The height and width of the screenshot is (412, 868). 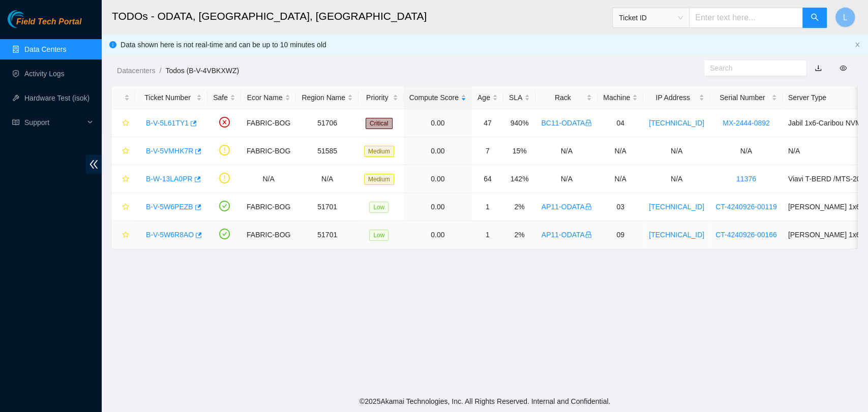 I want to click on a: Activity Logs, so click(x=44, y=74).